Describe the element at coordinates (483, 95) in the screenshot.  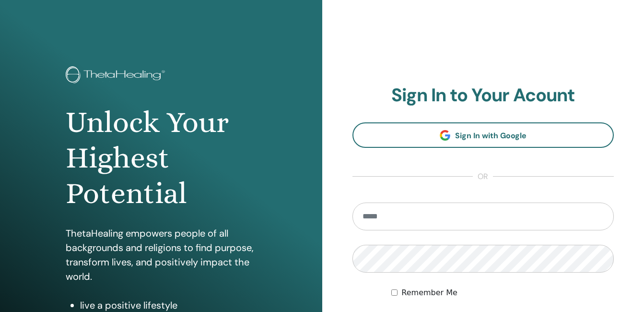
I see `h2: Sign In to Your Acount` at that location.